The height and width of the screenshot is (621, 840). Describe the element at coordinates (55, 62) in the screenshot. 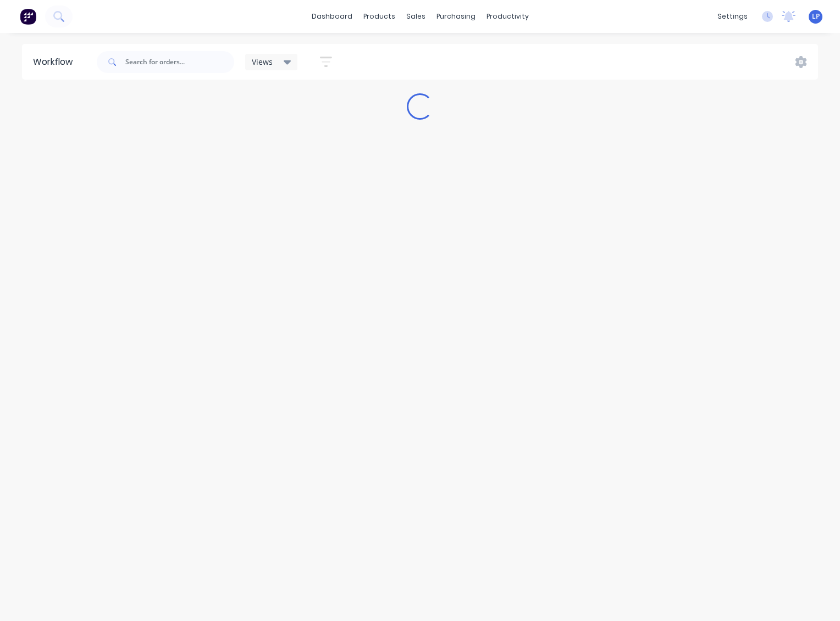

I see `div: Workflow` at that location.